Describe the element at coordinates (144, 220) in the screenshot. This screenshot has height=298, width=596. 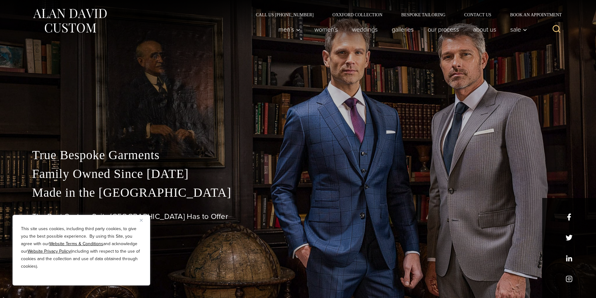
I see `button: Close` at that location.